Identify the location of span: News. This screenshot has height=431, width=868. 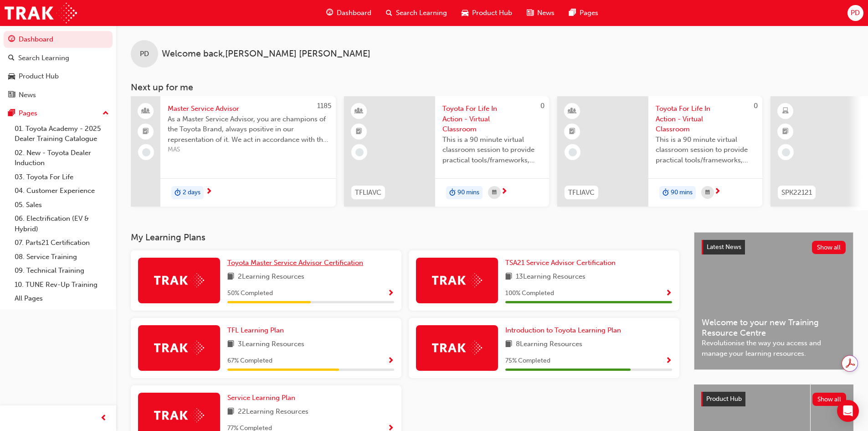
(546, 13).